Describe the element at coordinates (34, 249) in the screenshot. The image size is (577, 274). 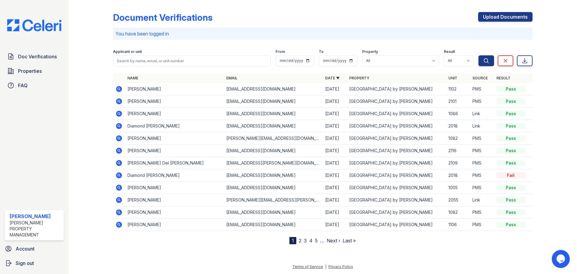
I see `a: Account` at that location.